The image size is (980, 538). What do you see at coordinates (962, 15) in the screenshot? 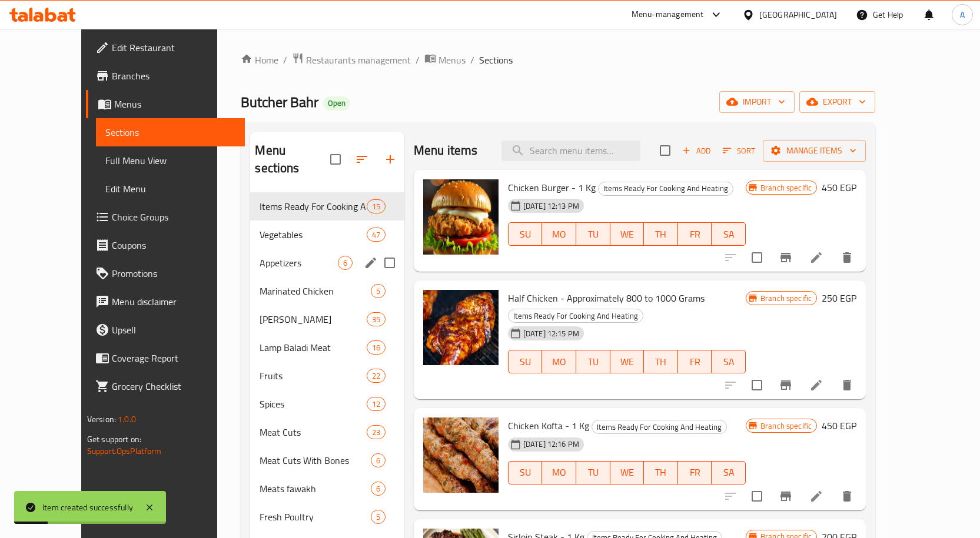
I see `span: A` at bounding box center [962, 15].